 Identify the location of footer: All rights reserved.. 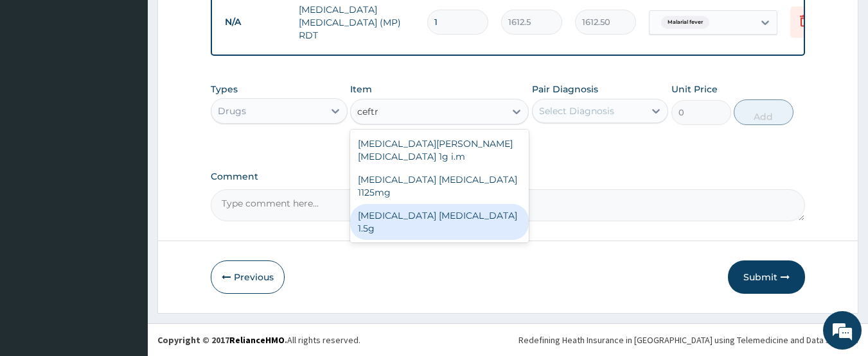
(507, 339).